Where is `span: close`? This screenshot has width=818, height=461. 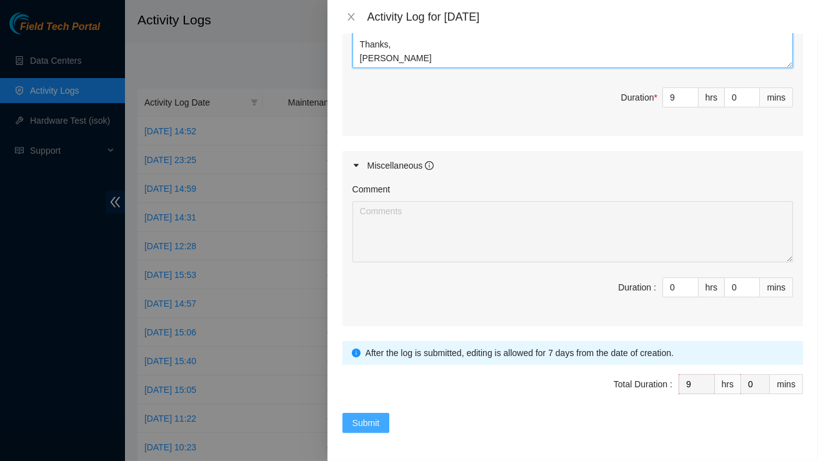
span: close is located at coordinates (351, 17).